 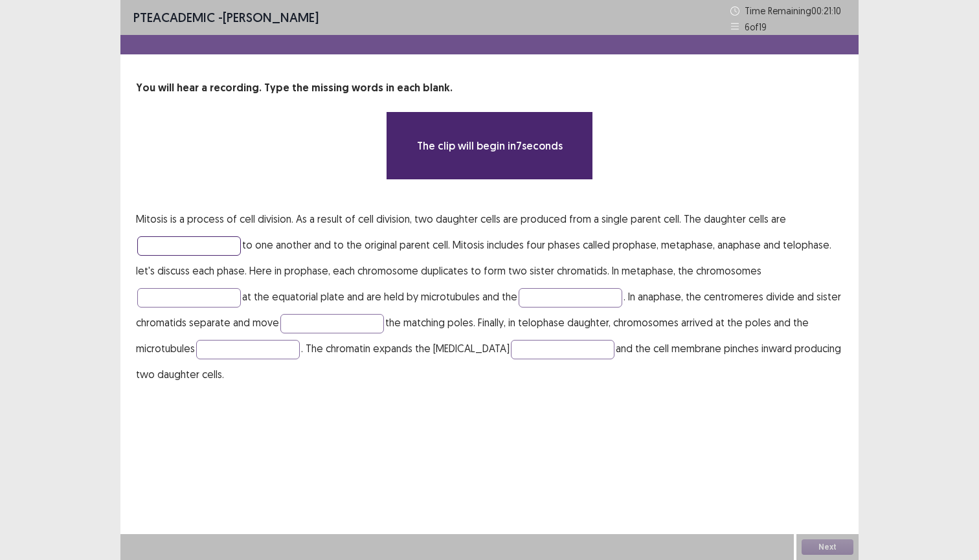 What do you see at coordinates (174, 17) in the screenshot?
I see `span: PTE academic` at bounding box center [174, 17].